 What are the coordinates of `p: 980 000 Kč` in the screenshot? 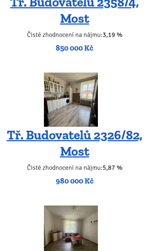 It's located at (75, 181).